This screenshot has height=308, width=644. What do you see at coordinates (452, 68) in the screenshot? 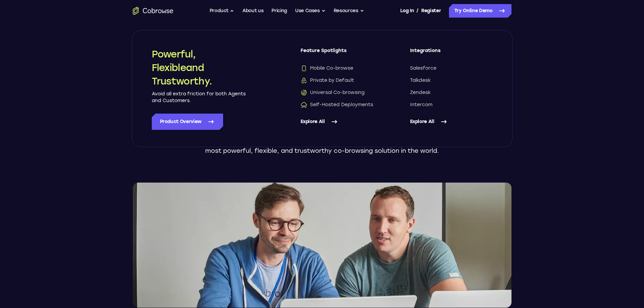
I see `a: Salesforce` at bounding box center [452, 68].